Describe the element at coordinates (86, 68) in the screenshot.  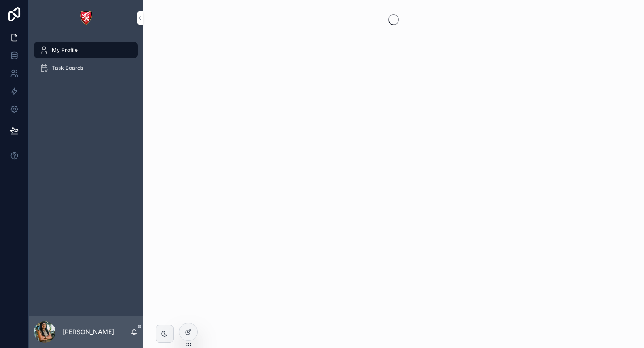
I see `a: Task Boards` at that location.